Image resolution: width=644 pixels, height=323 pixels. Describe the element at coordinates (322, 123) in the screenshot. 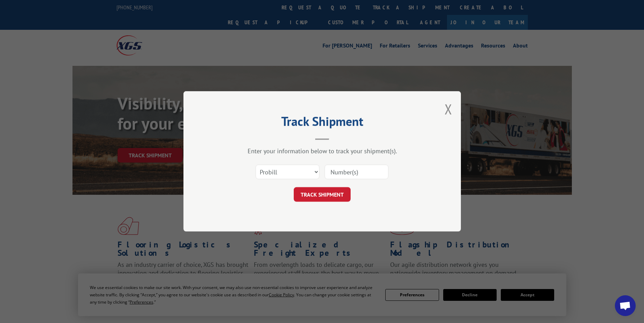

I see `h2: Track Shipment` at that location.